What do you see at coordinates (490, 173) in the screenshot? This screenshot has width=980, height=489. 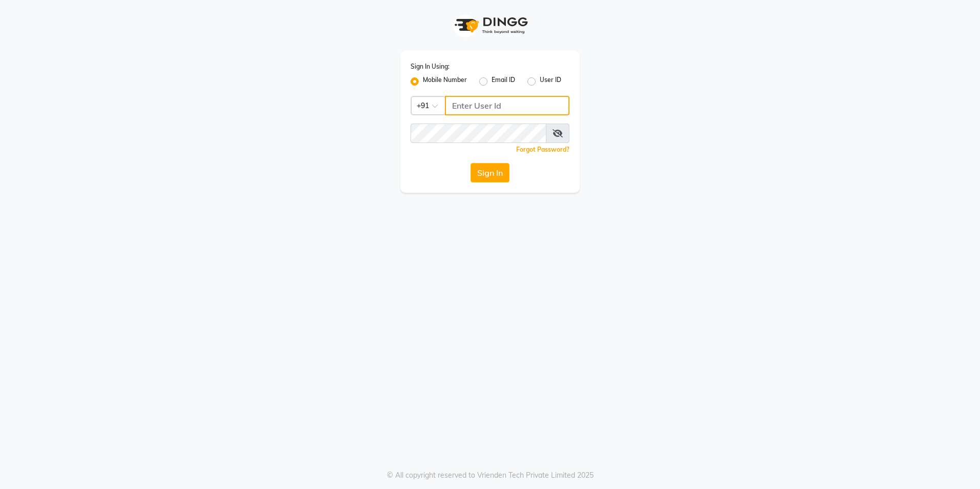 I see `button: Sign In` at bounding box center [490, 173].